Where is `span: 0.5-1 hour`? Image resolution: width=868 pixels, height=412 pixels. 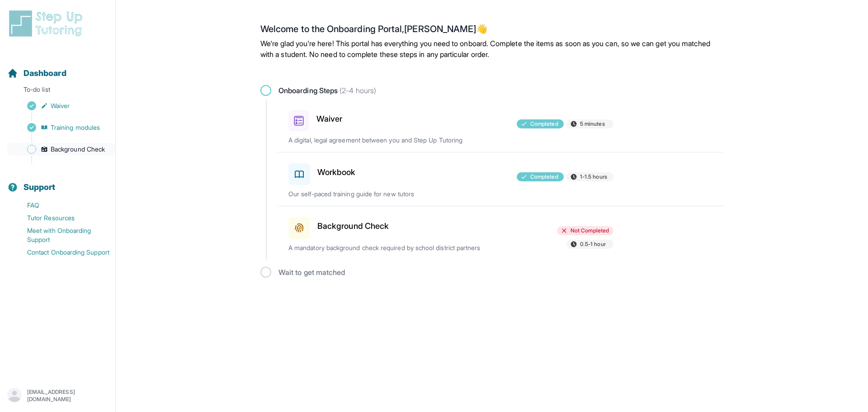
span: 0.5-1 hour is located at coordinates (592, 244).